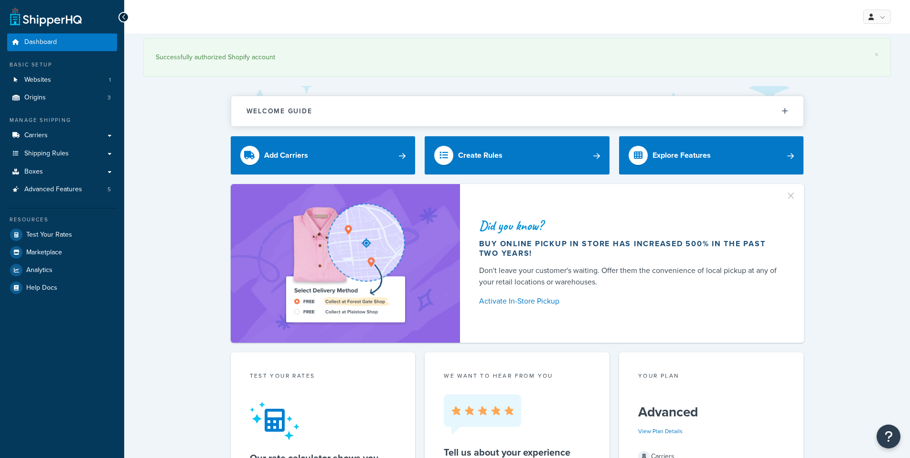 The image size is (910, 458). Describe the element at coordinates (62, 252) in the screenshot. I see `a: Marketplace` at that location.